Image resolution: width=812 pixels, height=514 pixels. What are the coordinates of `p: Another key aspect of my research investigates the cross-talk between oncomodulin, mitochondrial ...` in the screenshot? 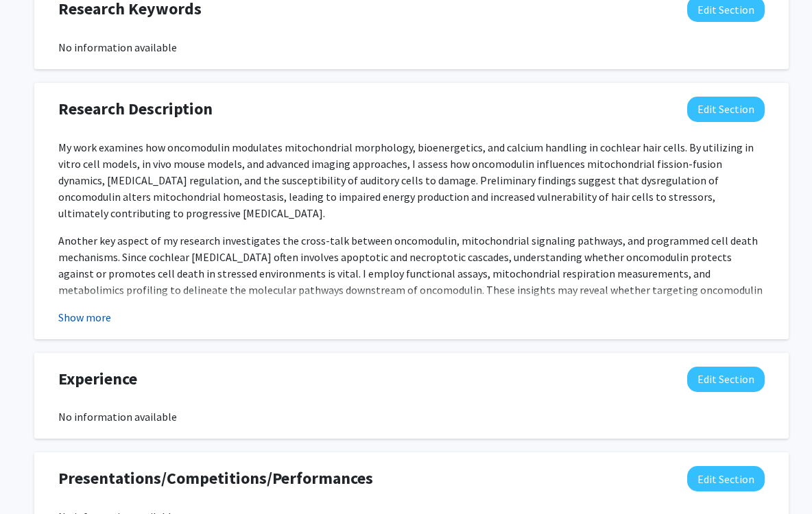 It's located at (411, 273).